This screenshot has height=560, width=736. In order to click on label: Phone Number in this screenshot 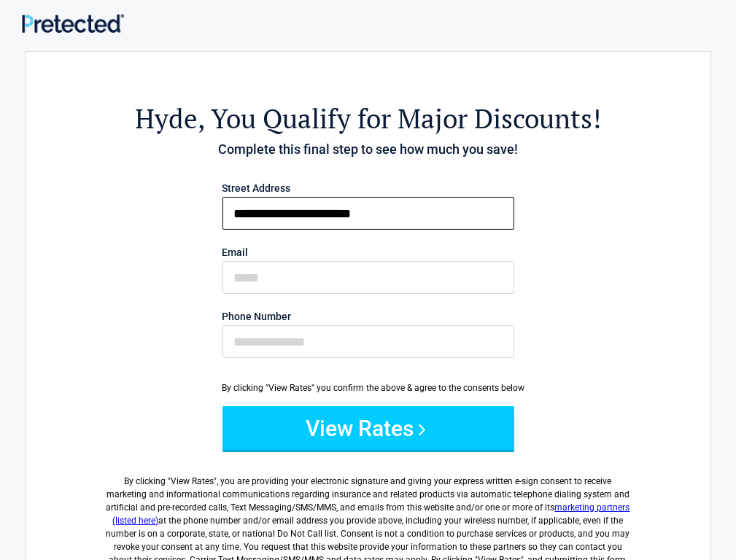, I will do `click(368, 316)`.